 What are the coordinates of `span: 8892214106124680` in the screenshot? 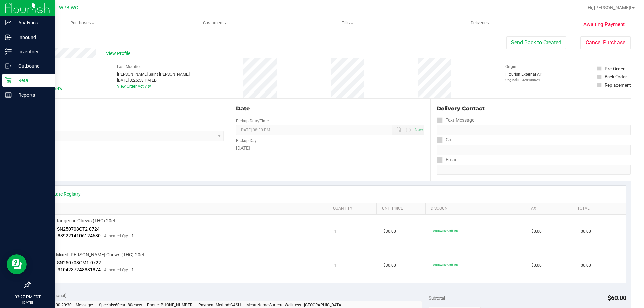 It's located at (79, 236).